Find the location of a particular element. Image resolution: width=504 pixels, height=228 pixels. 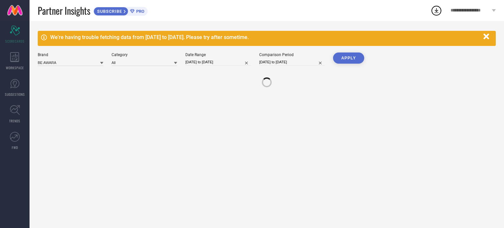

span: PRO is located at coordinates (139, 11).